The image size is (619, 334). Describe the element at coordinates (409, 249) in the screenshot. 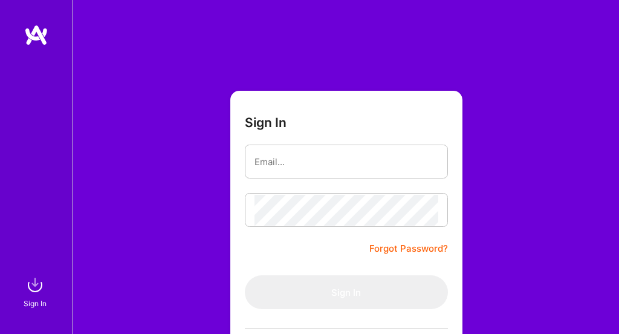

I see `a: Forgot Password?` at that location.